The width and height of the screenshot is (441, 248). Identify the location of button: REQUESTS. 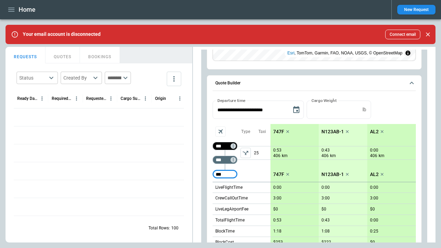
(26, 55).